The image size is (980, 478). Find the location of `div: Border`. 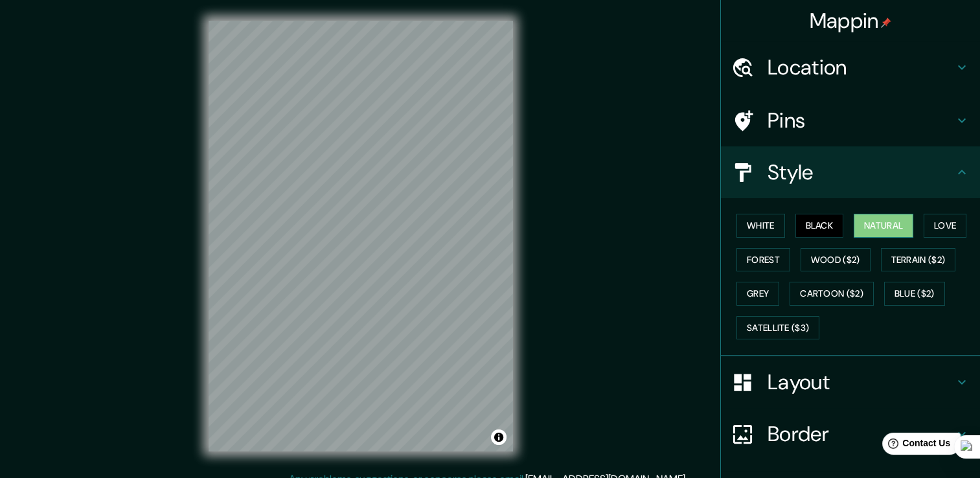

div: Border is located at coordinates (850, 434).